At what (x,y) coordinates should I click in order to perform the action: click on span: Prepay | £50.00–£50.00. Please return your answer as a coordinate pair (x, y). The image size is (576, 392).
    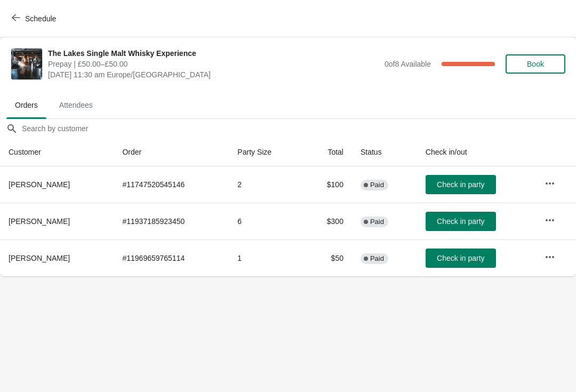
    Looking at the image, I should click on (213, 64).